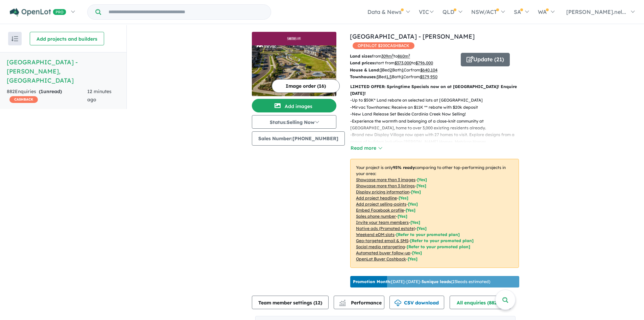 The image size is (644, 320). I want to click on u: Native ads (Promoted estate), so click(386, 228).